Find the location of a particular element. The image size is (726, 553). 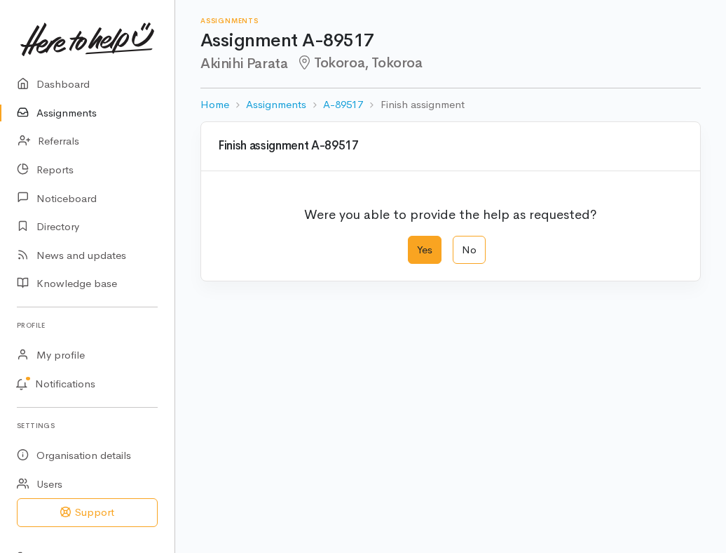

label: Yes is located at coordinates (425, 250).